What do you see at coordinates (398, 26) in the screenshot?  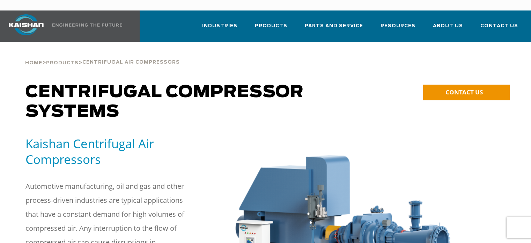 I see `span: Resources` at bounding box center [398, 26].